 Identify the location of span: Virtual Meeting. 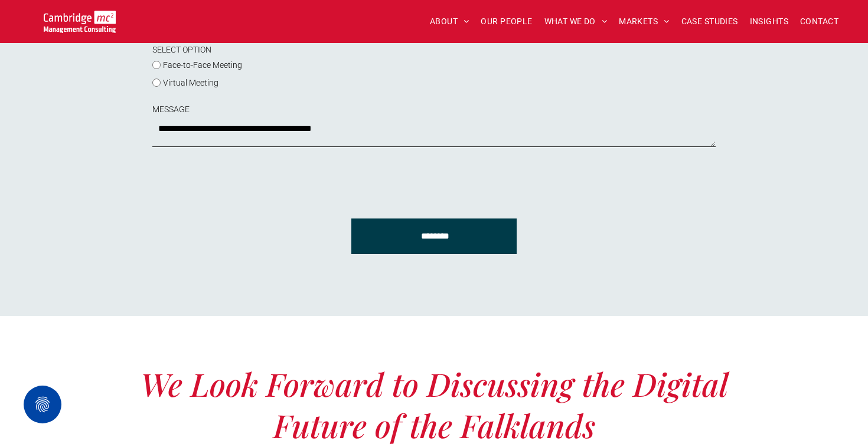
(191, 83).